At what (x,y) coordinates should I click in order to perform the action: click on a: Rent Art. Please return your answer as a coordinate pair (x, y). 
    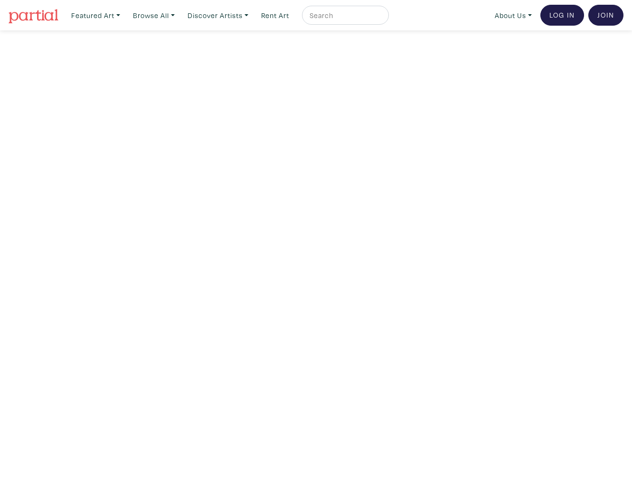
    Looking at the image, I should click on (275, 15).